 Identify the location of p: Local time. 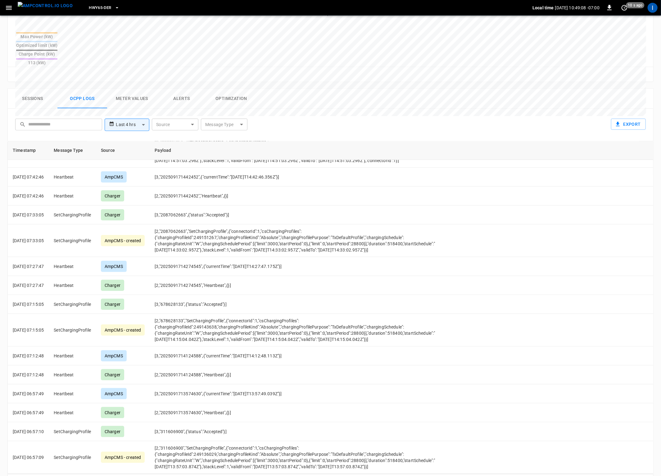
(543, 8).